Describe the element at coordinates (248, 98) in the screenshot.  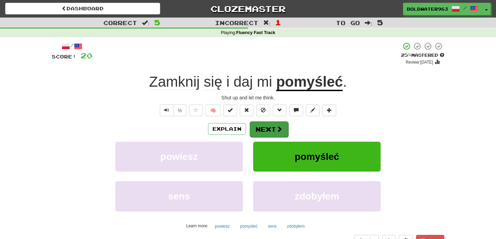
I see `div: Shut up and let me think.` at that location.